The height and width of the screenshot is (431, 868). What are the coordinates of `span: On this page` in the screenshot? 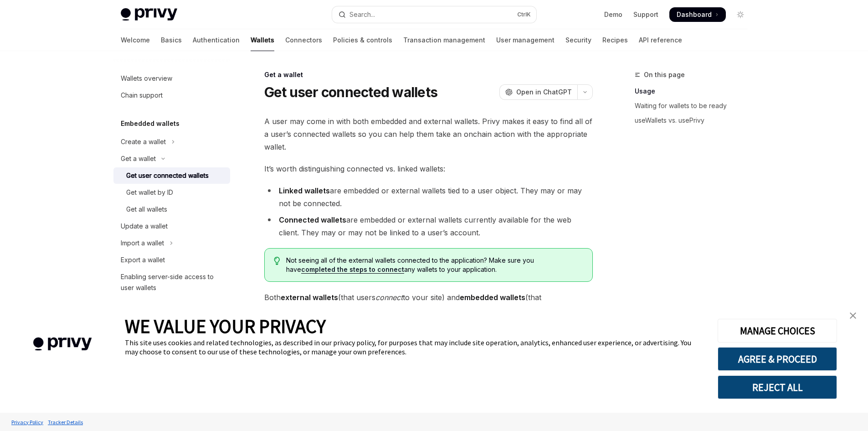 It's located at (665, 75).